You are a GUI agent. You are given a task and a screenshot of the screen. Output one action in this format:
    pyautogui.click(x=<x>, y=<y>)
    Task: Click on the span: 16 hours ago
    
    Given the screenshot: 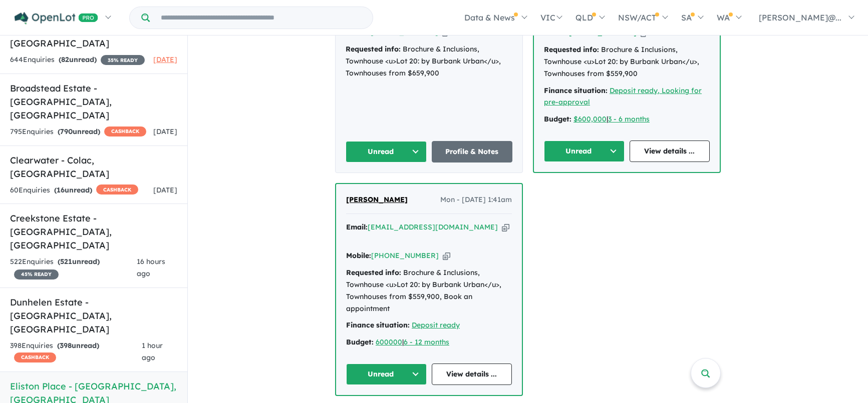 What is the action you would take?
    pyautogui.click(x=151, y=267)
    